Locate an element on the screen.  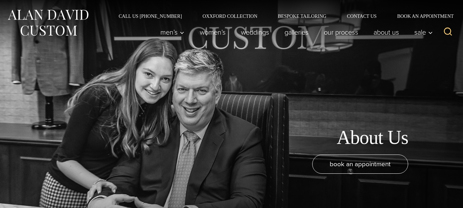
a: Book an Appointment is located at coordinates (421, 16).